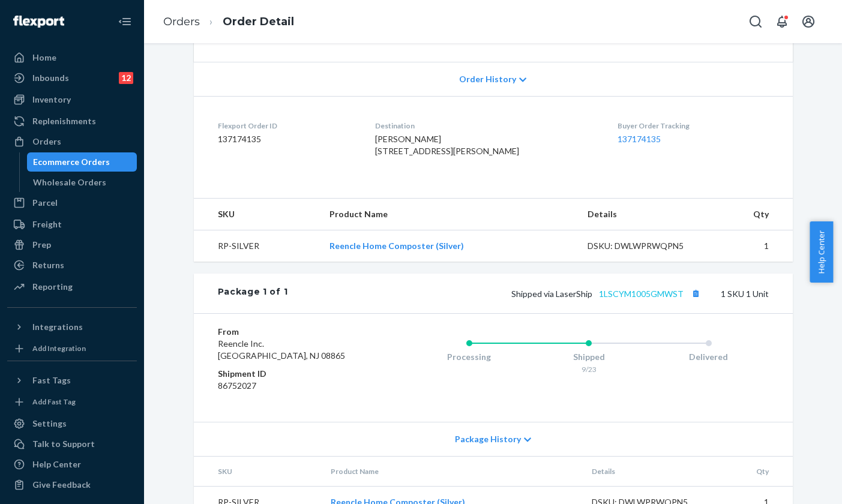  I want to click on span: Help Center, so click(821, 252).